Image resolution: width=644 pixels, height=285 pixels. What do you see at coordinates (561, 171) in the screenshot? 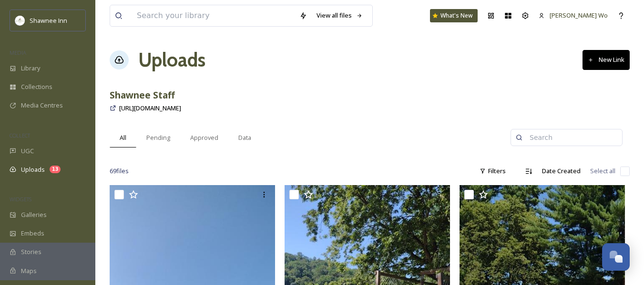
I see `div: Date Created` at bounding box center [561, 171].